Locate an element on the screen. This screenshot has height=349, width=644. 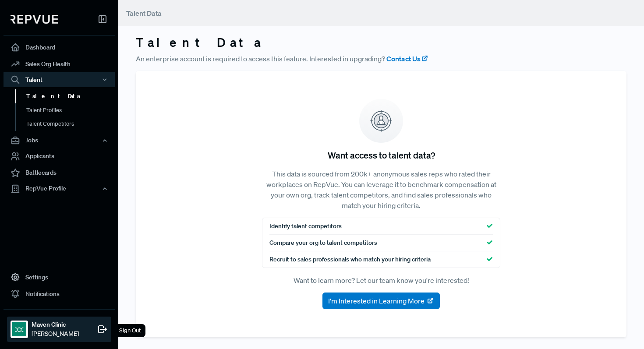
strong: Maven Clinic is located at coordinates (55, 325).